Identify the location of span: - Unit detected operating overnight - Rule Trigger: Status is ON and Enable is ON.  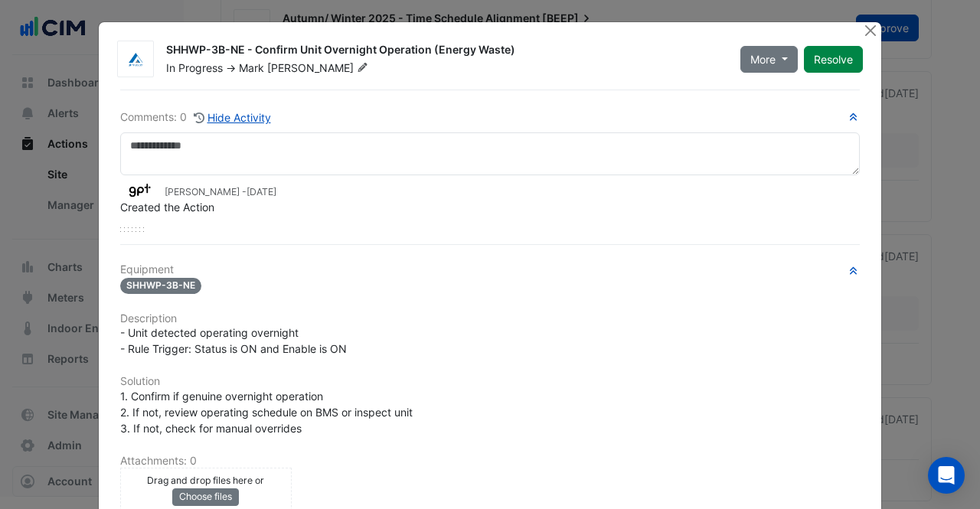
(233, 341).